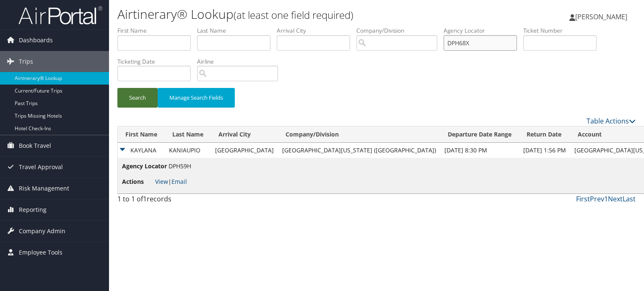 The height and width of the screenshot is (291, 644). I want to click on label: First Name, so click(157, 30).